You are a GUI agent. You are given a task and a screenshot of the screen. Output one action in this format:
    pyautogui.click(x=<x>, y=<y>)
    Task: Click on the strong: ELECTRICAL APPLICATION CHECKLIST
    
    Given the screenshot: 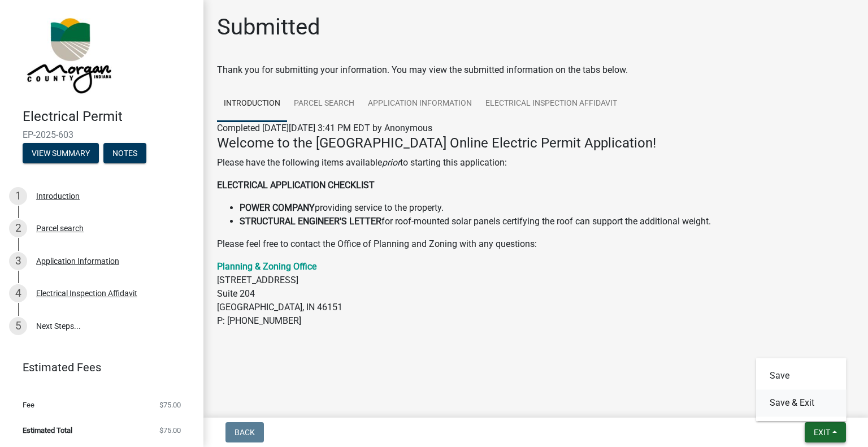 What is the action you would take?
    pyautogui.click(x=296, y=185)
    